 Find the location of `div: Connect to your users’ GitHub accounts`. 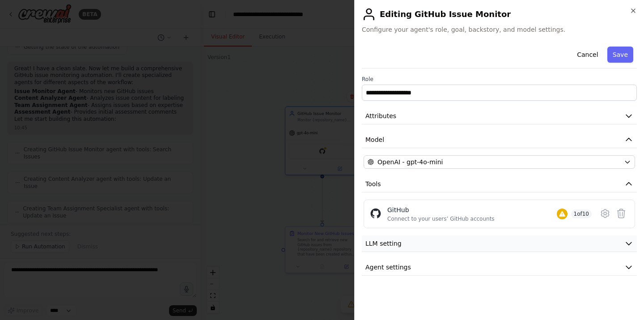

div: Connect to your users’ GitHub accounts is located at coordinates (441, 219).